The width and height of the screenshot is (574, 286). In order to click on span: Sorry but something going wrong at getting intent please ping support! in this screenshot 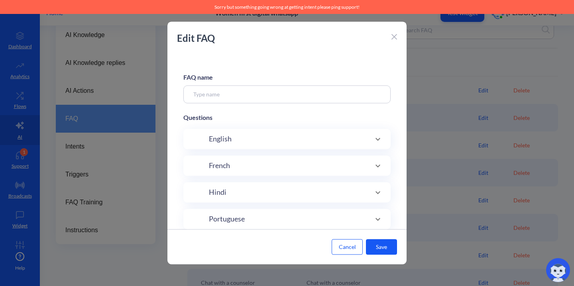, I will do `click(287, 7)`.